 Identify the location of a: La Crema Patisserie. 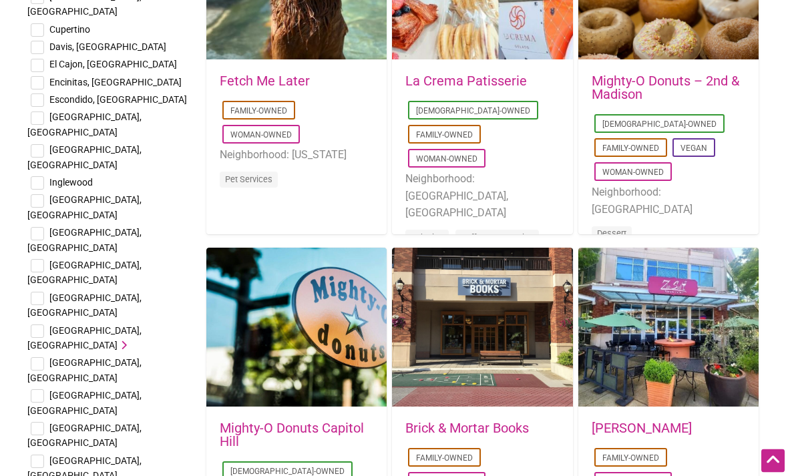
(466, 82).